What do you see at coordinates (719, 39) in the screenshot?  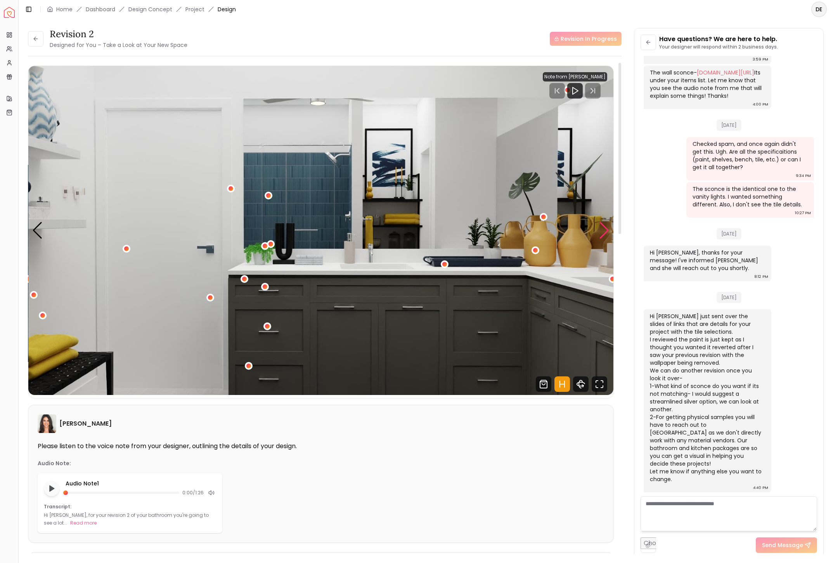 I see `p: Have questions? We are here to help.` at bounding box center [719, 39].